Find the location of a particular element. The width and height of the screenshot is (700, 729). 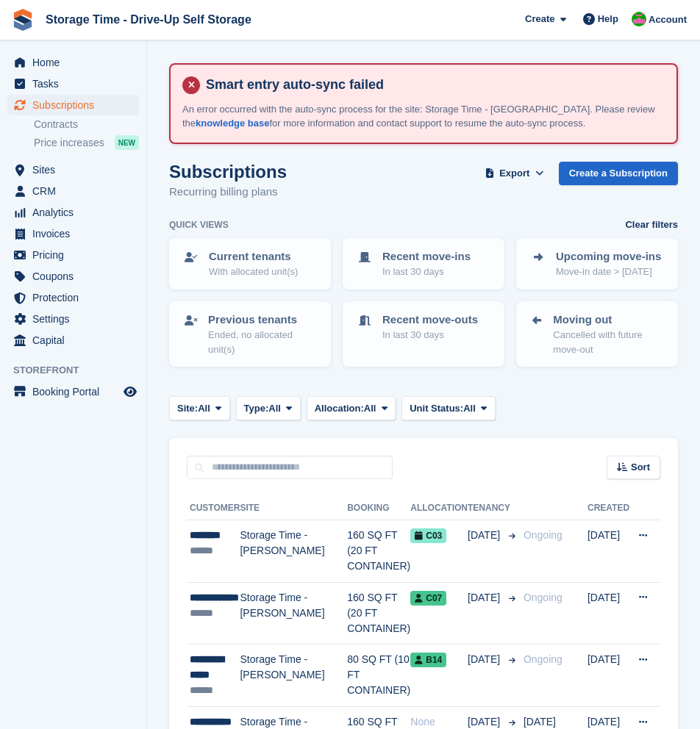

p: Cancelled with future move-out is located at coordinates (609, 342).